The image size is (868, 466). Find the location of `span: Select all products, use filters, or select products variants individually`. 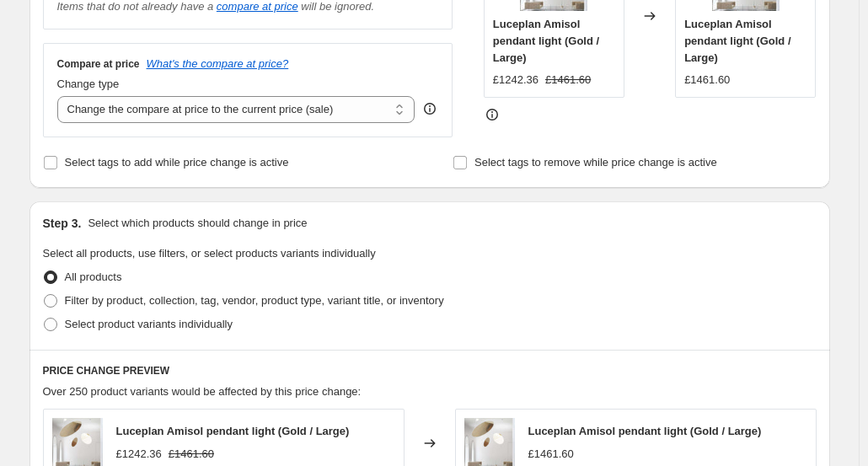

span: Select all products, use filters, or select products variants individually is located at coordinates (209, 252).